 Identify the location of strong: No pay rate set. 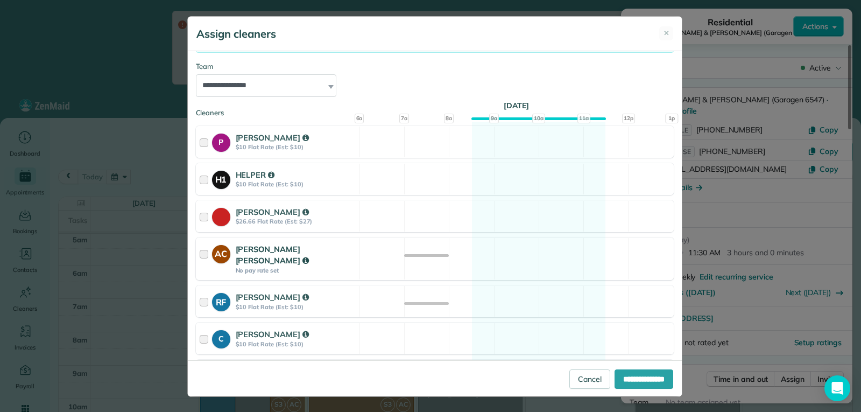
(296, 270).